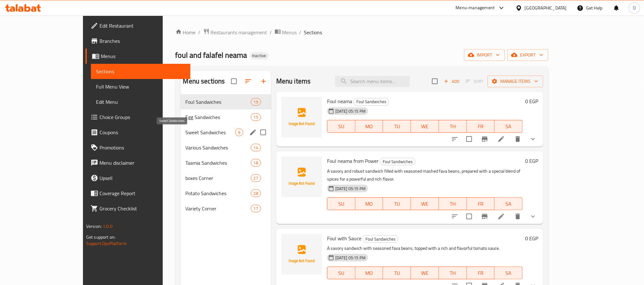 The width and height of the screenshot is (644, 285). What do you see at coordinates (101, 237) in the screenshot?
I see `span: Get support on:` at bounding box center [101, 237].